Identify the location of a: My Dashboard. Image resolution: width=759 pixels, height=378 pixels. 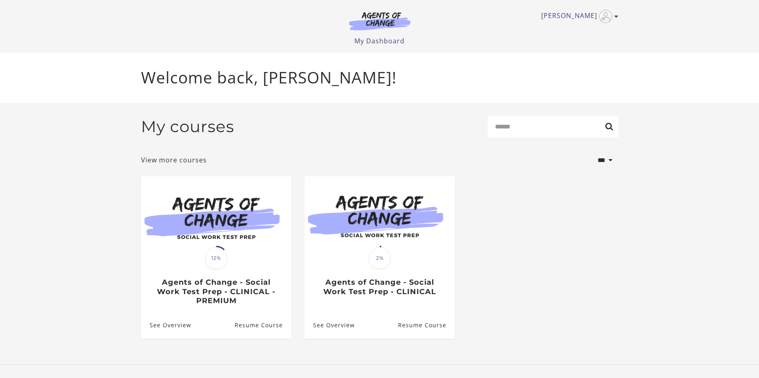
(379, 41).